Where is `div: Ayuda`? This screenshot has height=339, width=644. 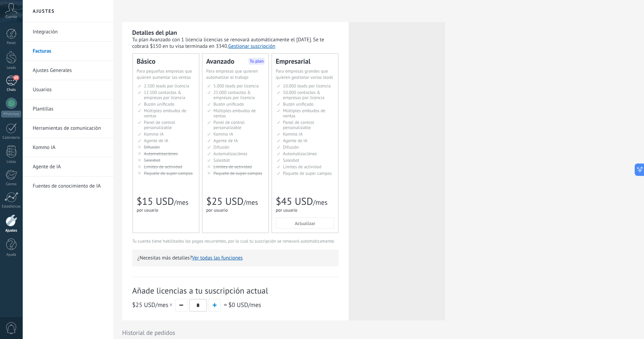 div: Ayuda is located at coordinates (11, 255).